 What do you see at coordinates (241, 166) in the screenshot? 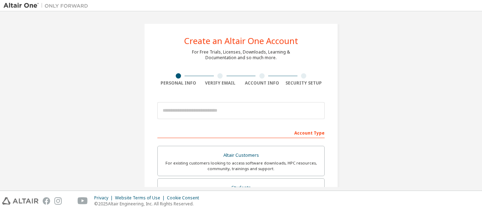
I see `div: For existing customers looking to access software downloads, HPC resources, community, trainings ...` at bounding box center [241, 166].